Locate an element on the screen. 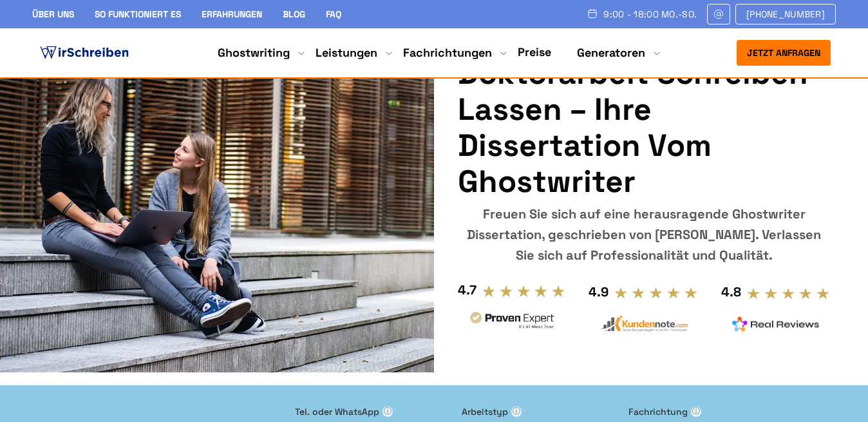 This screenshot has width=868, height=422. a: Preise is located at coordinates (535, 51).